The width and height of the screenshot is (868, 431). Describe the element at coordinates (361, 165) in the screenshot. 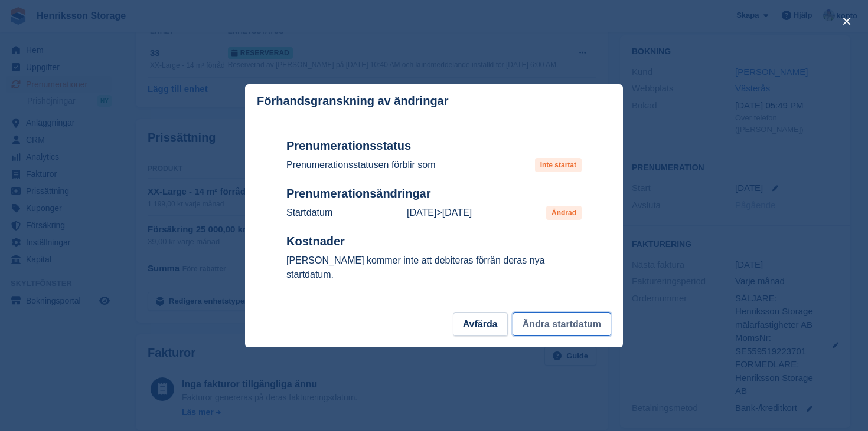

I see `p: Prenumerationsstatusen förblir som` at that location.